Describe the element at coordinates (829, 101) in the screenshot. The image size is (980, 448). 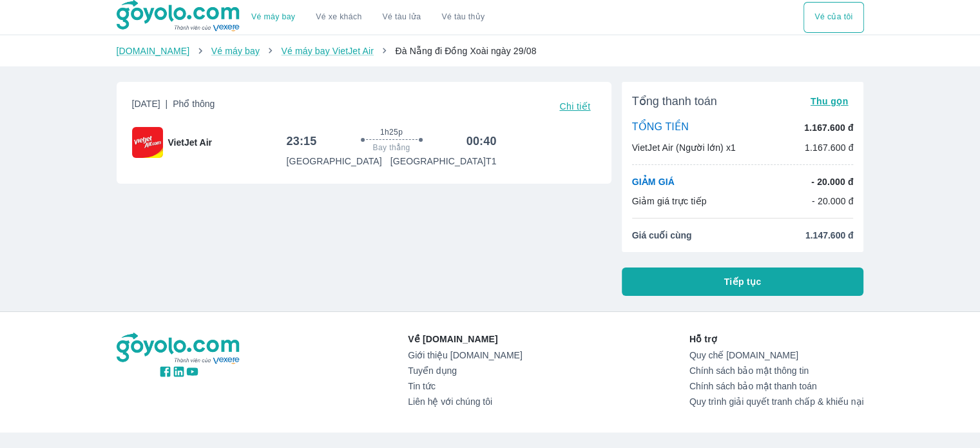
I see `span: Thu gọn` at that location.